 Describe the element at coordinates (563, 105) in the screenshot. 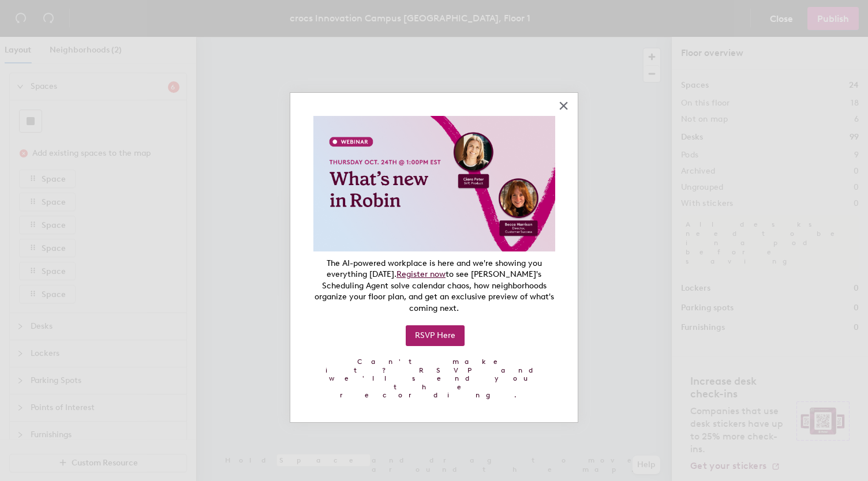

I see `button: Close` at that location.